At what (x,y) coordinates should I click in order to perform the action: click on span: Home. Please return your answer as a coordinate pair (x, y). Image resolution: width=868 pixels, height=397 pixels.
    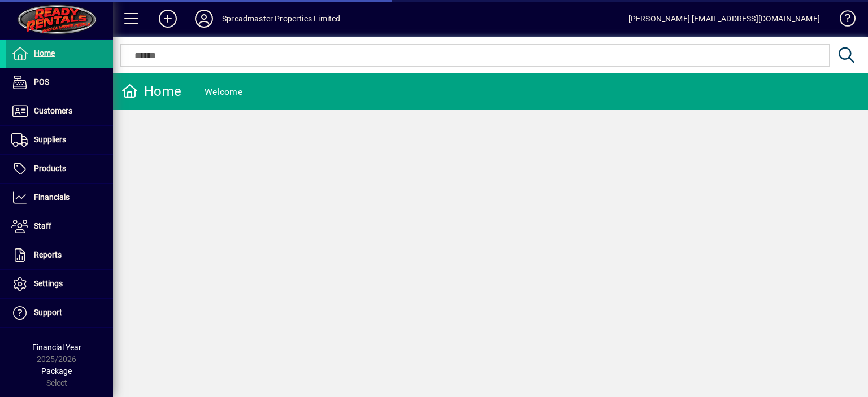
    Looking at the image, I should click on (44, 53).